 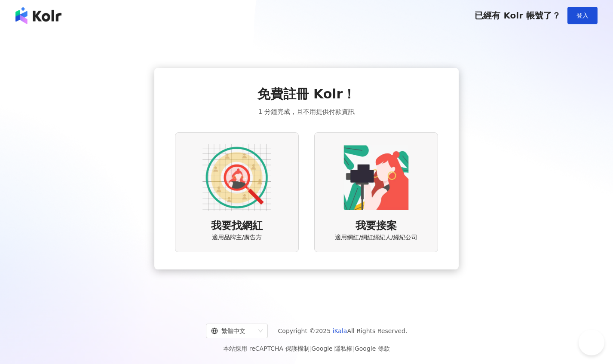 What do you see at coordinates (38, 15) in the screenshot?
I see `img: logo` at bounding box center [38, 15].